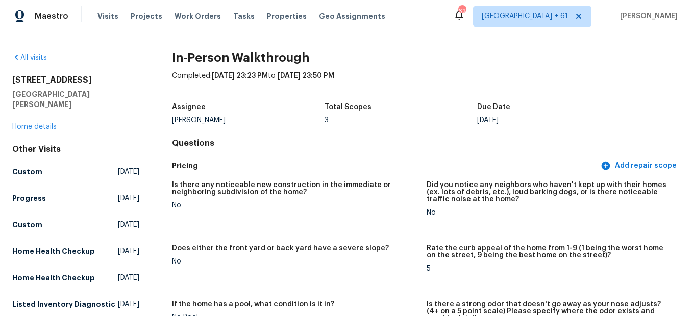 The image size is (693, 316). What do you see at coordinates (34, 127) in the screenshot?
I see `a: Home details` at bounding box center [34, 127].